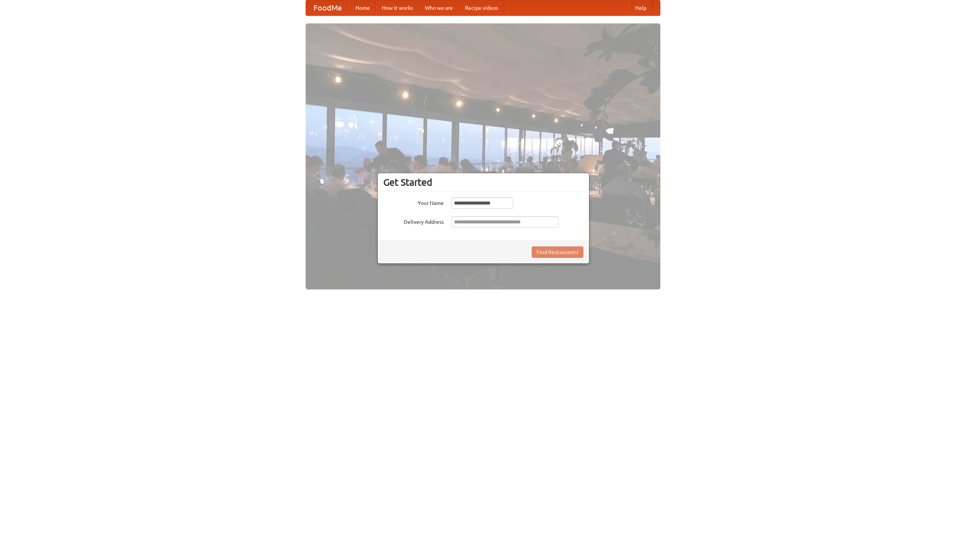 The image size is (966, 534). I want to click on a: Home, so click(363, 8).